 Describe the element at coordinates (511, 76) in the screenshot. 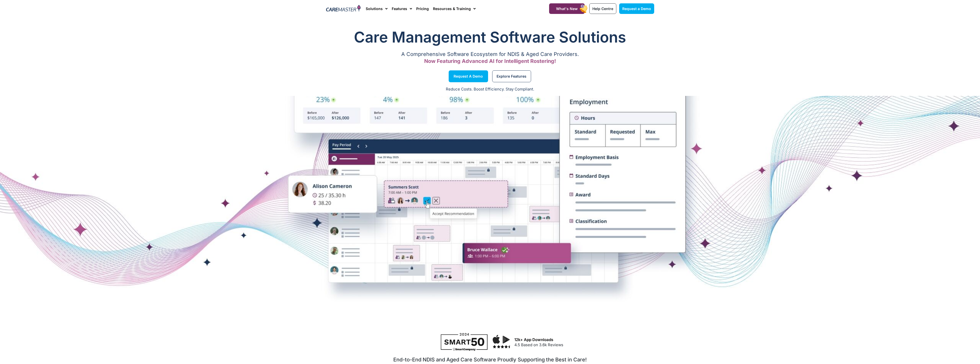

I see `span: Explore Features` at that location.